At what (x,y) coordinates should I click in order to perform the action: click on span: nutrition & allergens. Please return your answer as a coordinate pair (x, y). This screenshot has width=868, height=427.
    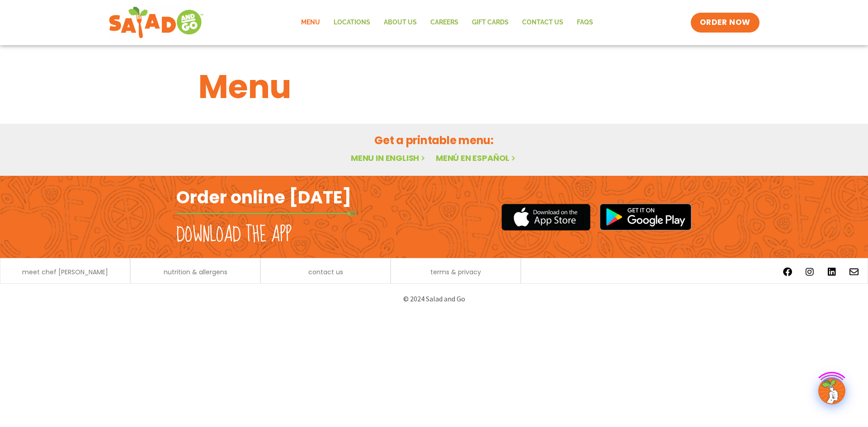
    Looking at the image, I should click on (195, 272).